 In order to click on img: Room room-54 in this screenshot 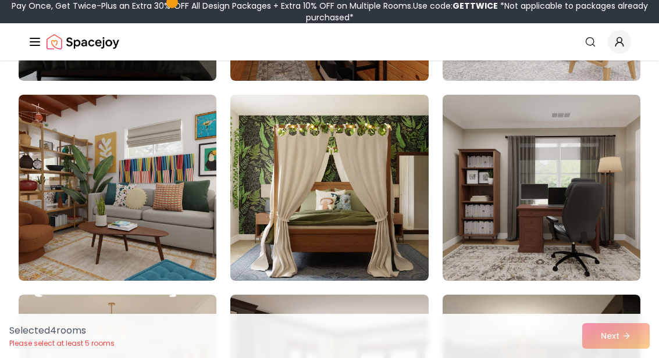, I will do `click(541, 188)`.